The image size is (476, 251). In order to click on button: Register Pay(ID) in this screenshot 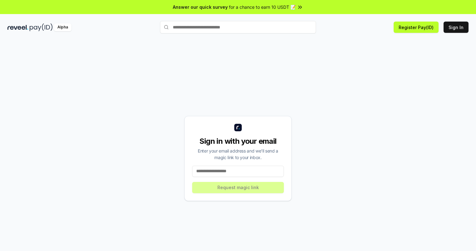, I will do `click(416, 27)`.